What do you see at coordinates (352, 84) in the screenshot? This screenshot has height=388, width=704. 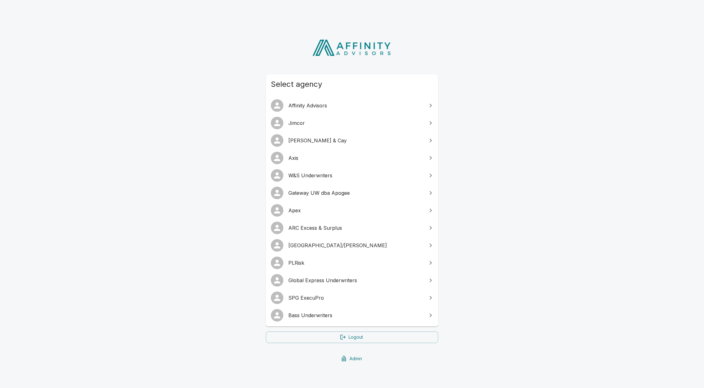 I see `span: Select agency` at bounding box center [352, 84].